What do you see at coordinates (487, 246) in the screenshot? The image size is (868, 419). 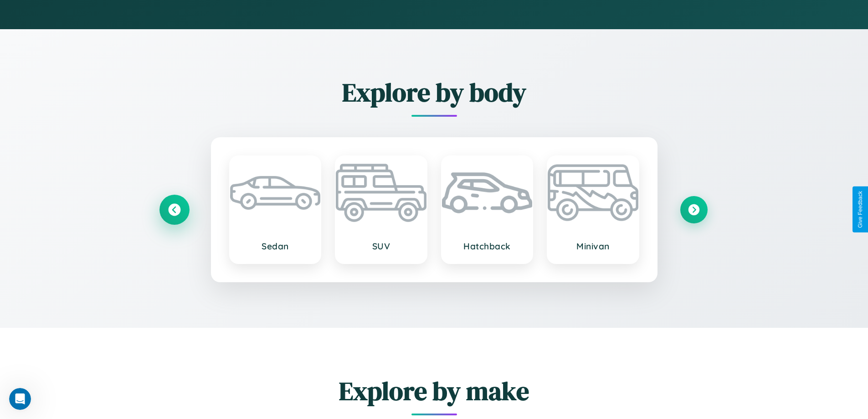 I see `h3: Hatchback` at bounding box center [487, 246].